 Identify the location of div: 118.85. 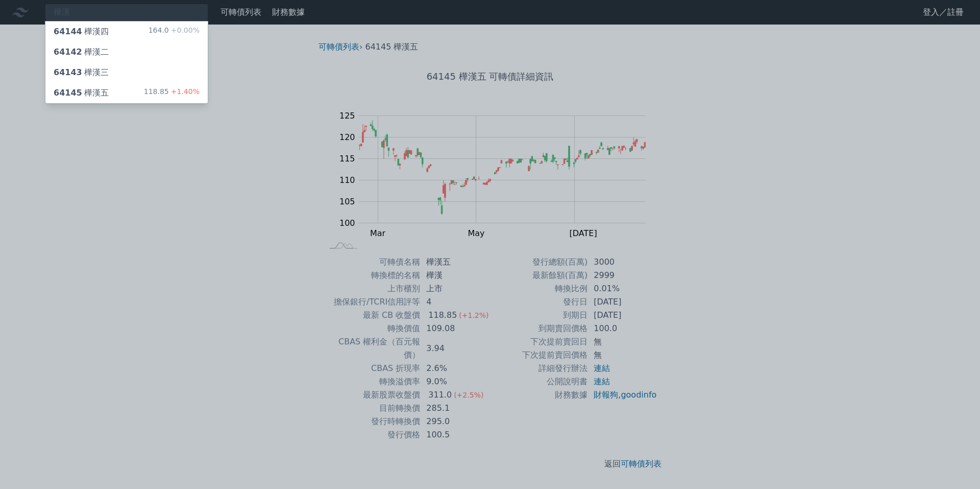
(172, 93).